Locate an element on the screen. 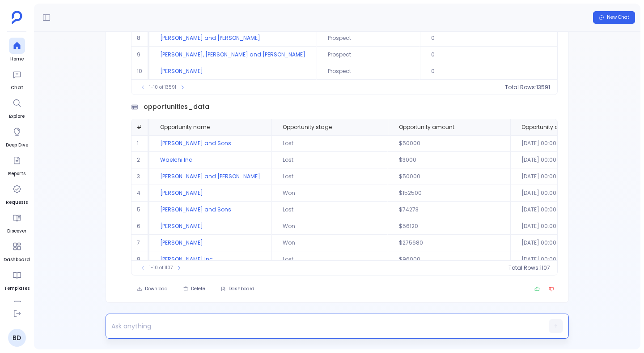 Image resolution: width=644 pixels, height=353 pixels. a: Templates is located at coordinates (17, 279).